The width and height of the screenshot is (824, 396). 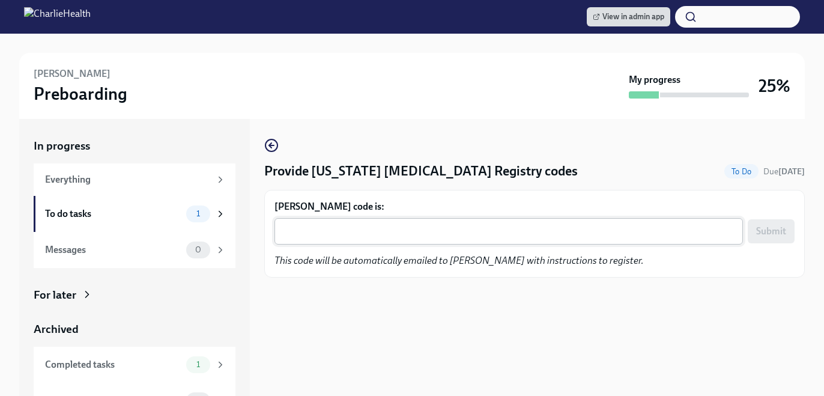 I want to click on a: Completed tasks1, so click(x=135, y=365).